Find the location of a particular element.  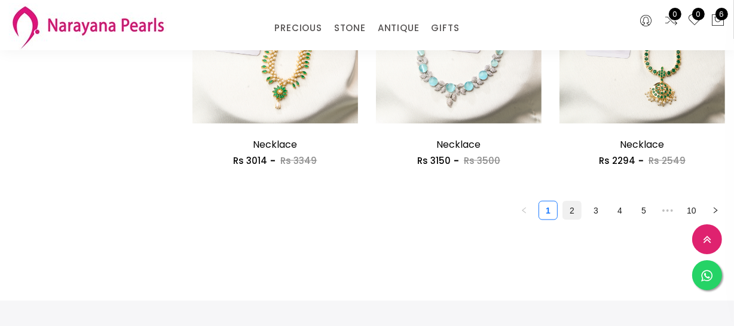

a: ANTIQUE is located at coordinates (399, 28).